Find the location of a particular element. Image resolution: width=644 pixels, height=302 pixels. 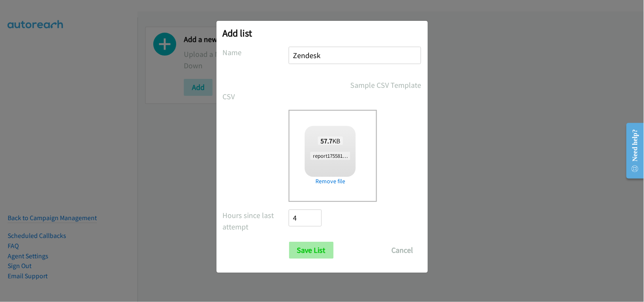

a: Sample CSV Template is located at coordinates (386, 85).